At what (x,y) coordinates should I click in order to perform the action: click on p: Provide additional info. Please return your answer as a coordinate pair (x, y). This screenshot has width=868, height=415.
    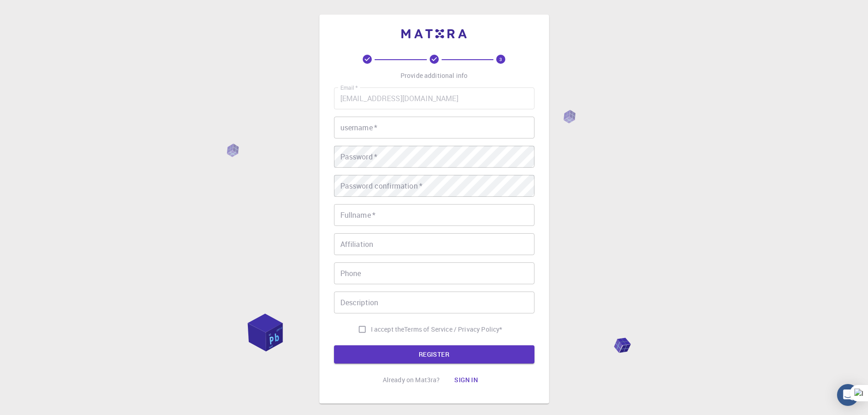
    Looking at the image, I should click on (433, 76).